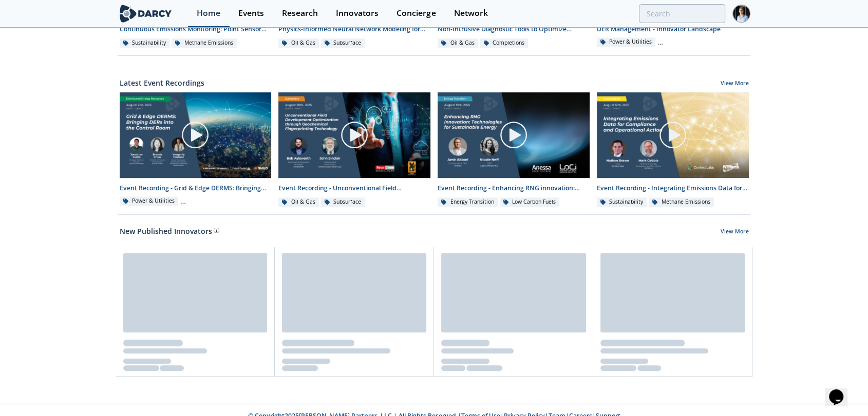 This screenshot has height=416, width=868. I want to click on a: Video Content Event Recording - Grid & Edge DERMS: Bringing DERs into the Control Room Power & Ut..., so click(196, 149).